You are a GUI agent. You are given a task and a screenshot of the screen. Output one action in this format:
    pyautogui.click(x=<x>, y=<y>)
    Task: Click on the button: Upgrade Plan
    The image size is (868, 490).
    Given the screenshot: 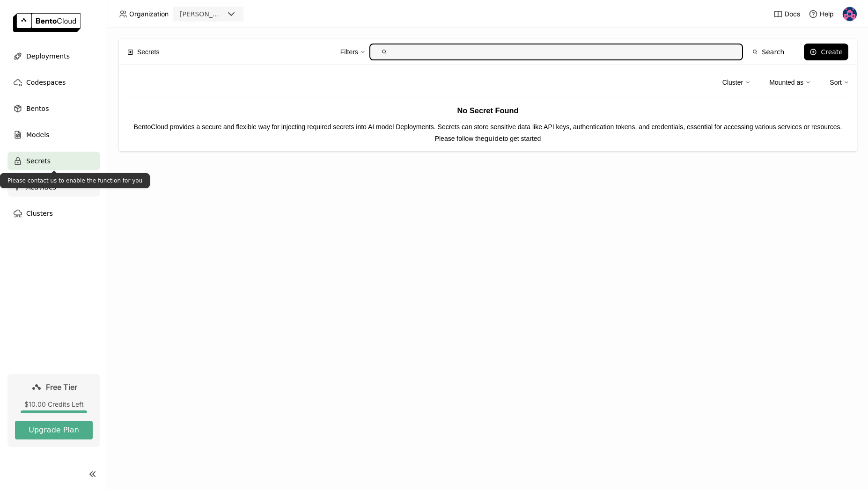 What is the action you would take?
    pyautogui.click(x=54, y=431)
    